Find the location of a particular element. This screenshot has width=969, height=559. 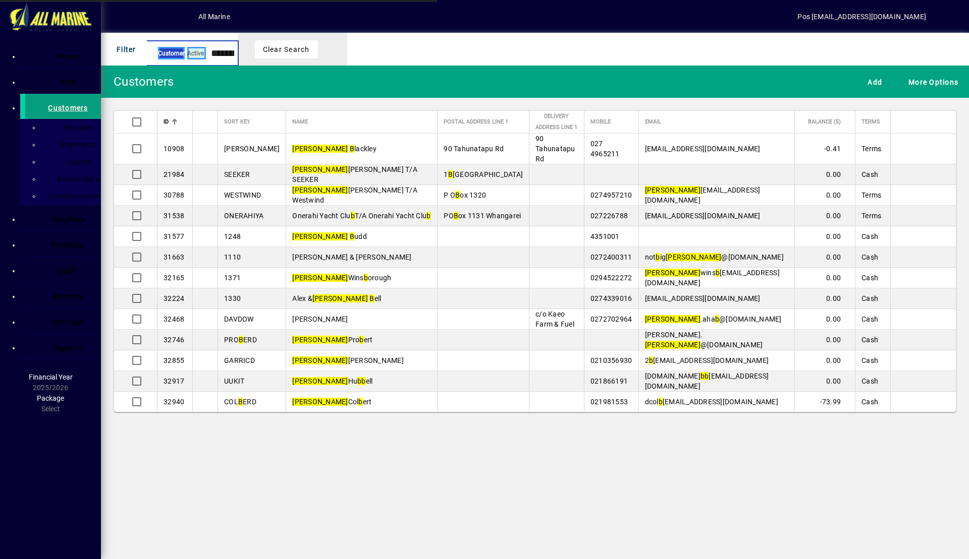

span: Customer is located at coordinates (171, 53).